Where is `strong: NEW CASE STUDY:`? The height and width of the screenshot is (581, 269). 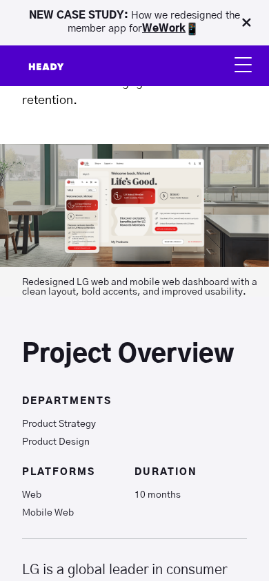
strong: NEW CASE STUDY: is located at coordinates (80, 15).